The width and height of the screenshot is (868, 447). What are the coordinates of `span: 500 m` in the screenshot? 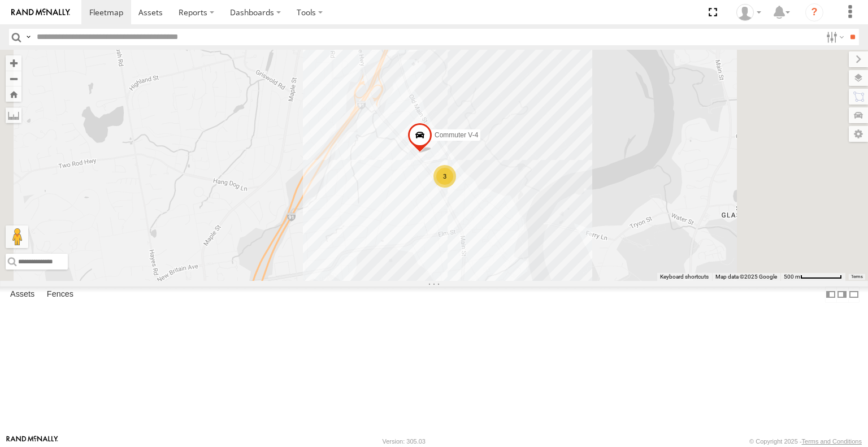 It's located at (792, 276).